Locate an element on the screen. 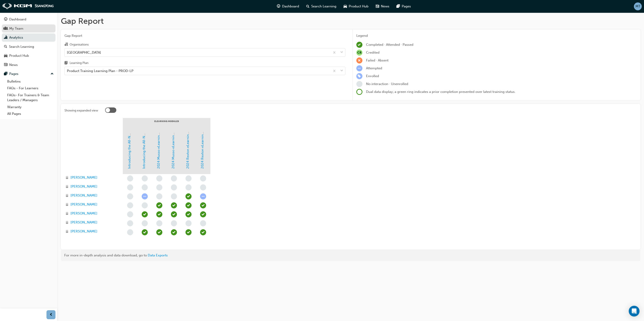 This screenshot has width=644, height=321. div: Pages is located at coordinates (14, 74).